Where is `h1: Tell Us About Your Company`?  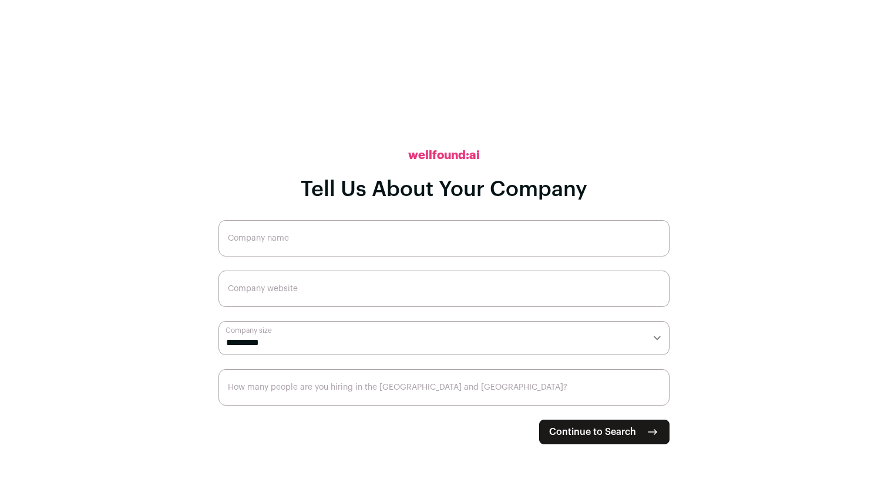
h1: Tell Us About Your Company is located at coordinates (444, 190).